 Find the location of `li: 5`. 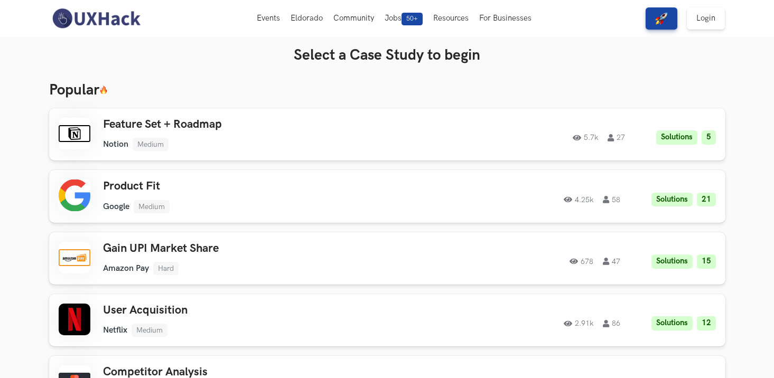

li: 5 is located at coordinates (709, 137).